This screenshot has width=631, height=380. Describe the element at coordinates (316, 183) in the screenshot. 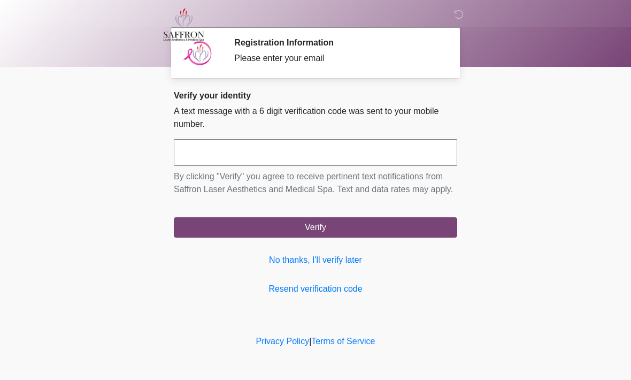

I see `p: By clicking "Verify" you agree to receive pertinent text notifications from Saffron Laser Aesthet...` at that location.